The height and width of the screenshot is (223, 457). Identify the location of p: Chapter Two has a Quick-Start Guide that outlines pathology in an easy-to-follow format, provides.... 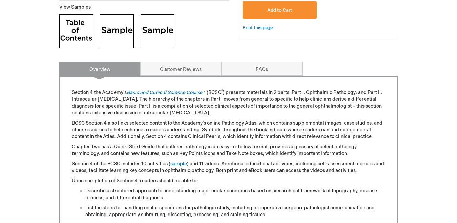
(229, 150).